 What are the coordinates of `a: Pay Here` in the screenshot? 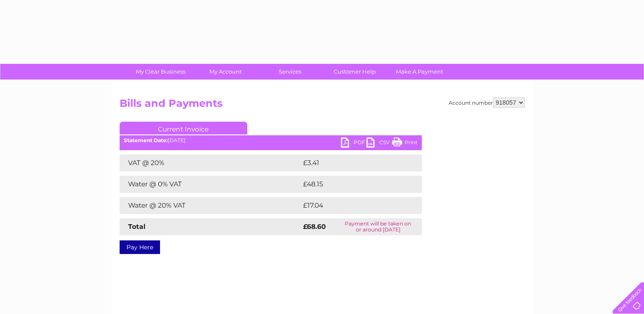 It's located at (140, 247).